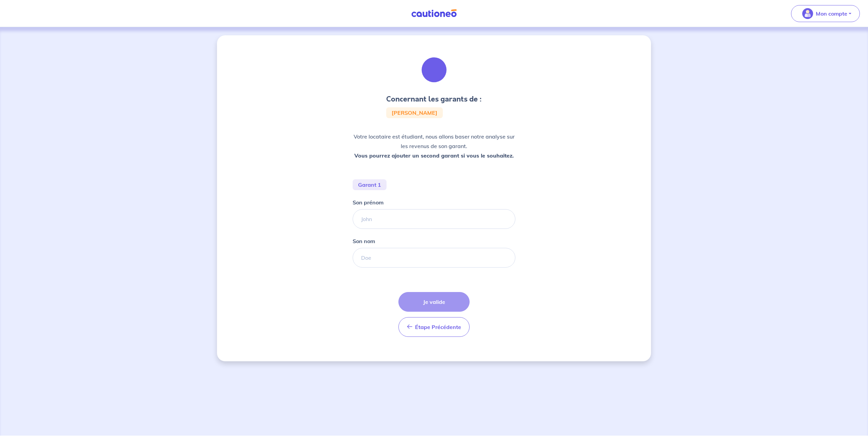  What do you see at coordinates (434, 197) in the screenshot?
I see `div: NEW` at bounding box center [434, 197].